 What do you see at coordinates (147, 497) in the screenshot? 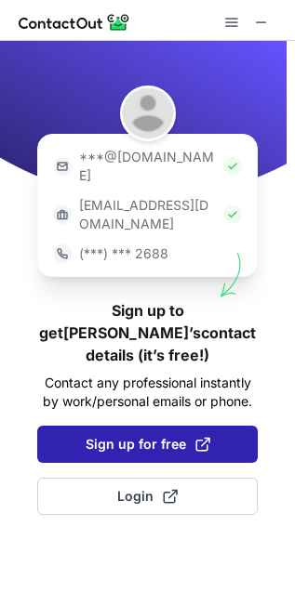
I see `span: Login` at bounding box center [147, 497].